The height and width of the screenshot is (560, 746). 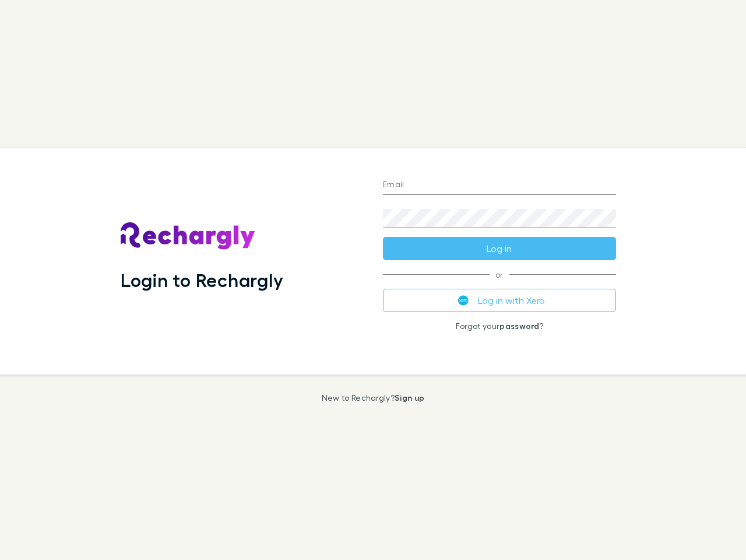 What do you see at coordinates (201, 280) in the screenshot?
I see `h1: Login to Rechargly` at bounding box center [201, 280].